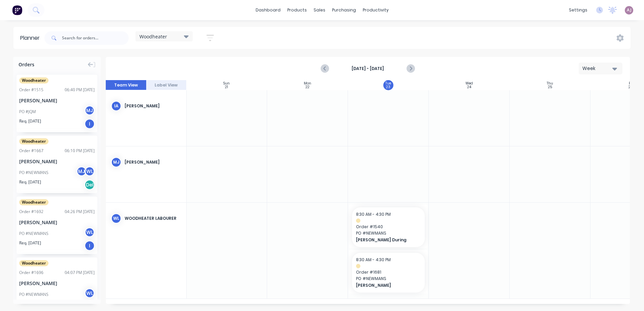 The image size is (644, 311). Describe the element at coordinates (630, 87) in the screenshot. I see `div: 26` at that location.